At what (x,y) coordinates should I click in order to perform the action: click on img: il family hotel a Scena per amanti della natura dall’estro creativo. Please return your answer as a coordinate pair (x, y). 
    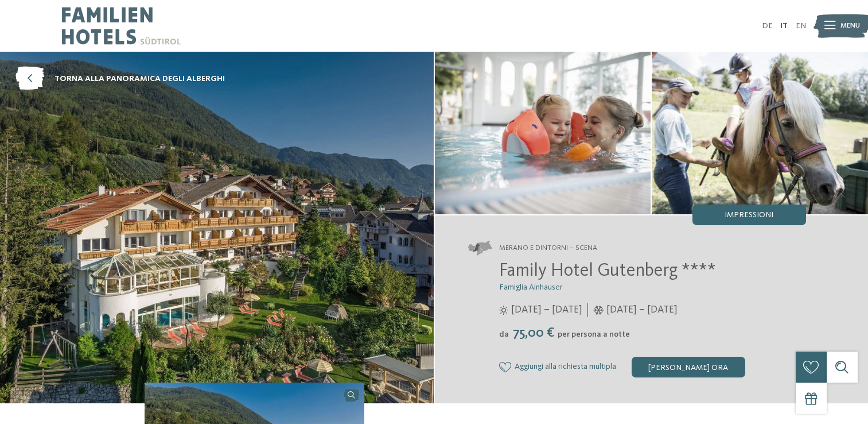
    Looking at the image, I should click on (543, 132).